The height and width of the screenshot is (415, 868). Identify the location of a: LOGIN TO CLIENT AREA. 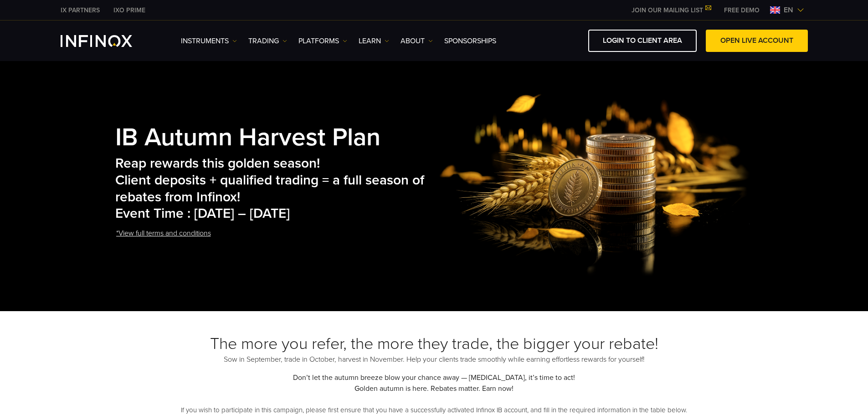
(642, 41).